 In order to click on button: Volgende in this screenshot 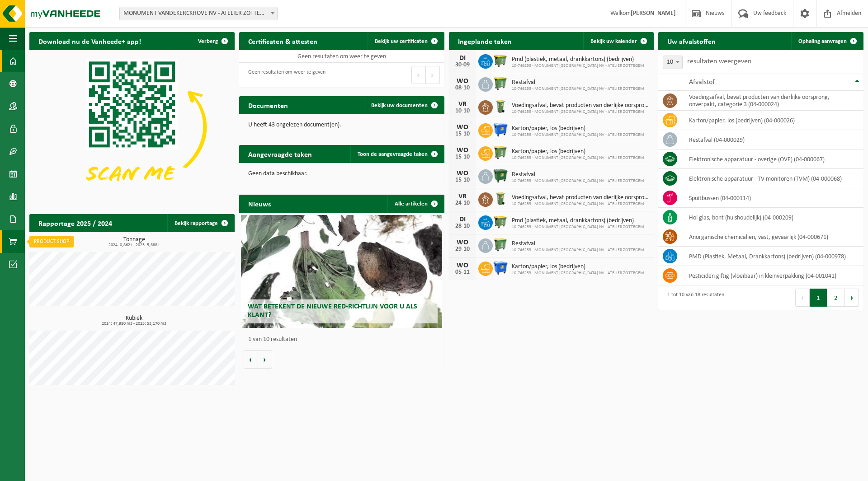, I will do `click(265, 360)`.